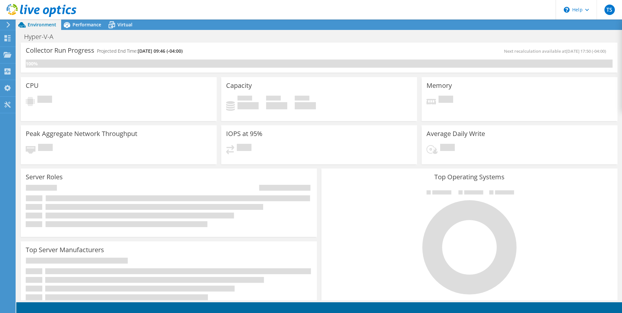  I want to click on span: Next recalculation available at, so click(557, 51).